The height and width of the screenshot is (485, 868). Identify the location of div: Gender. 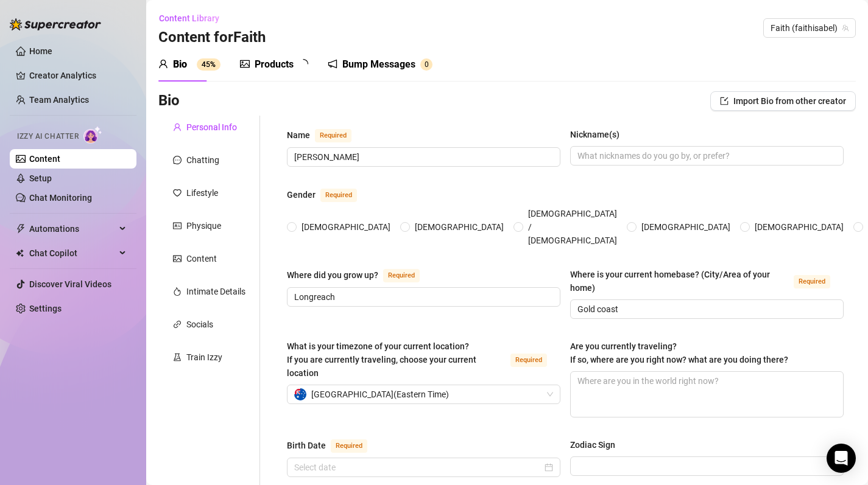
(301, 195).